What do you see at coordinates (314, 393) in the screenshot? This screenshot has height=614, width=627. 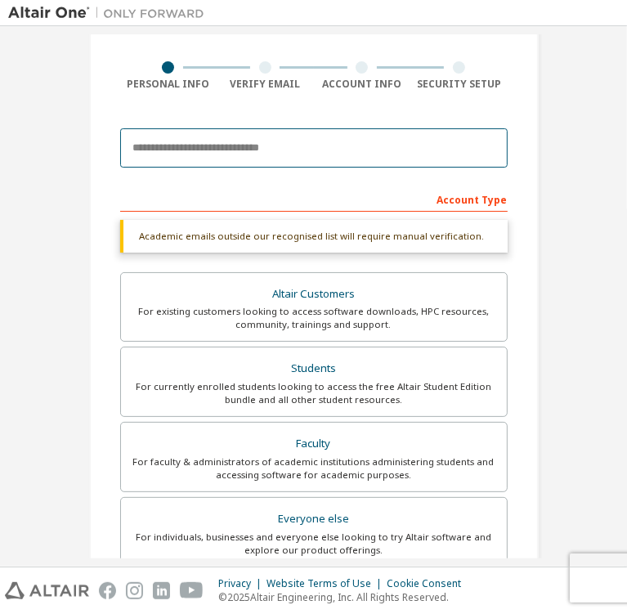 I see `div: For currently enrolled students looking to access the free Altair Student Edition bundle and all ...` at bounding box center [314, 393].